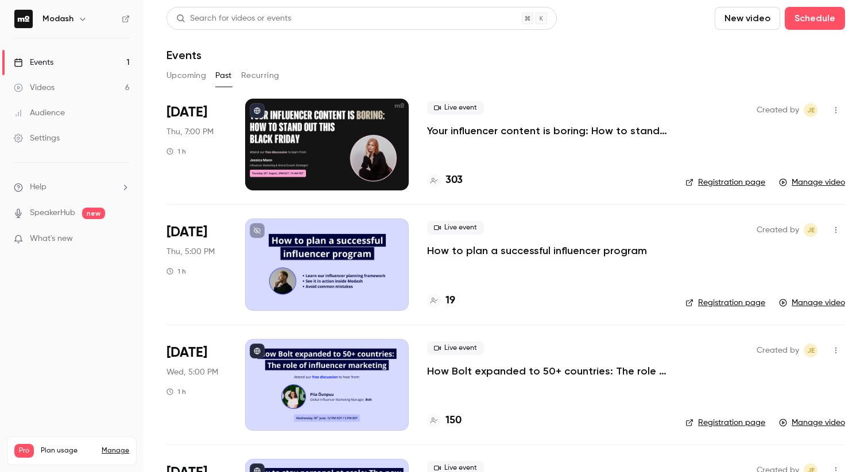  What do you see at coordinates (52, 213) in the screenshot?
I see `a: SpeakerHub` at bounding box center [52, 213].